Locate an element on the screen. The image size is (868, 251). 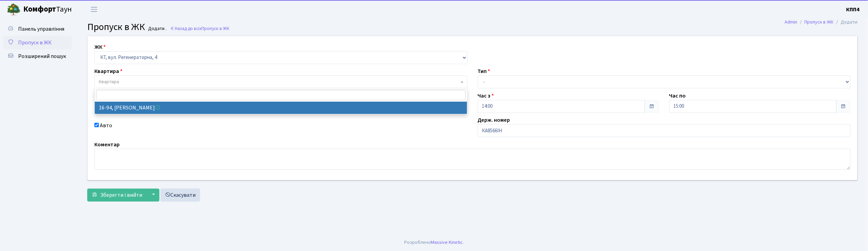
li: Додати is located at coordinates (845, 22).